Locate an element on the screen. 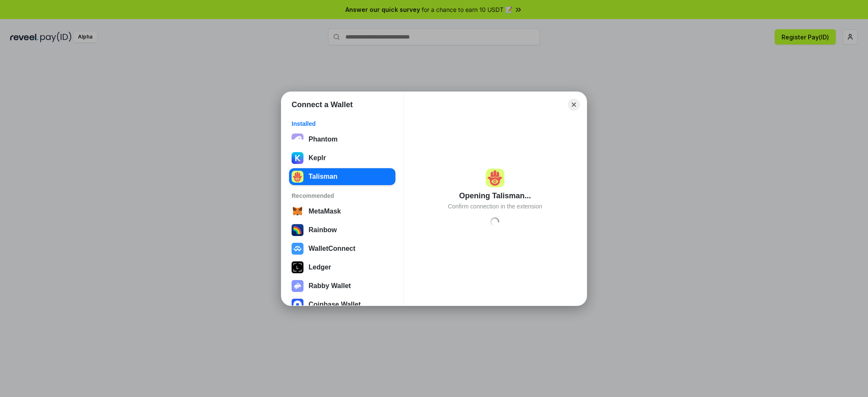 The image size is (868, 397). div: Rabby Wallet is located at coordinates (330, 286).